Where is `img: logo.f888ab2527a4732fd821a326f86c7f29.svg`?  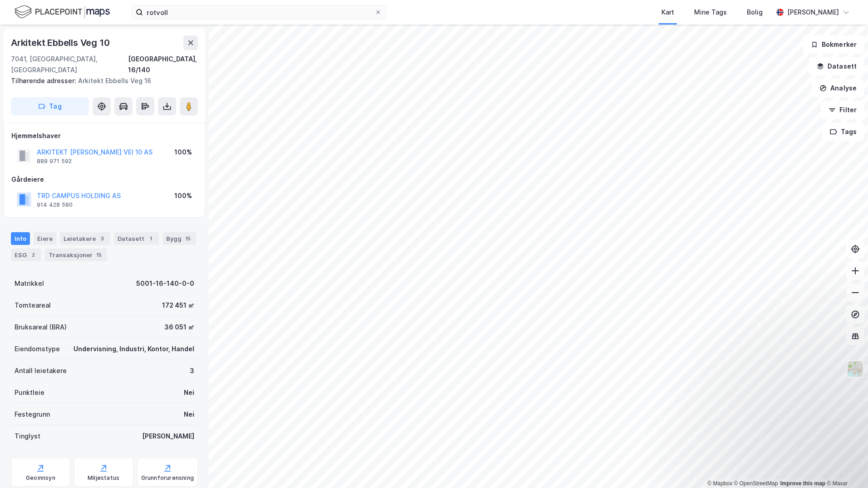 img: logo.f888ab2527a4732fd821a326f86c7f29.svg is located at coordinates (62, 12).